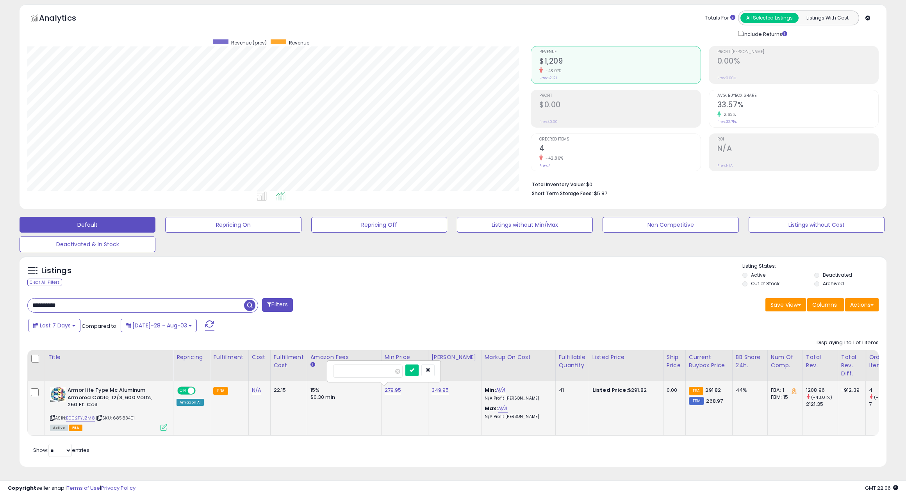 Image resolution: width=906 pixels, height=496 pixels. What do you see at coordinates (725, 166) in the screenshot?
I see `small: Prev: N/A` at bounding box center [725, 166].